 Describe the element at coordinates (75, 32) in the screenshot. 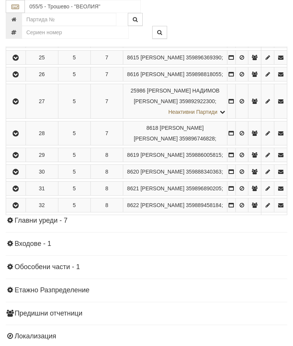

I see `input: Сериен номер` at that location.